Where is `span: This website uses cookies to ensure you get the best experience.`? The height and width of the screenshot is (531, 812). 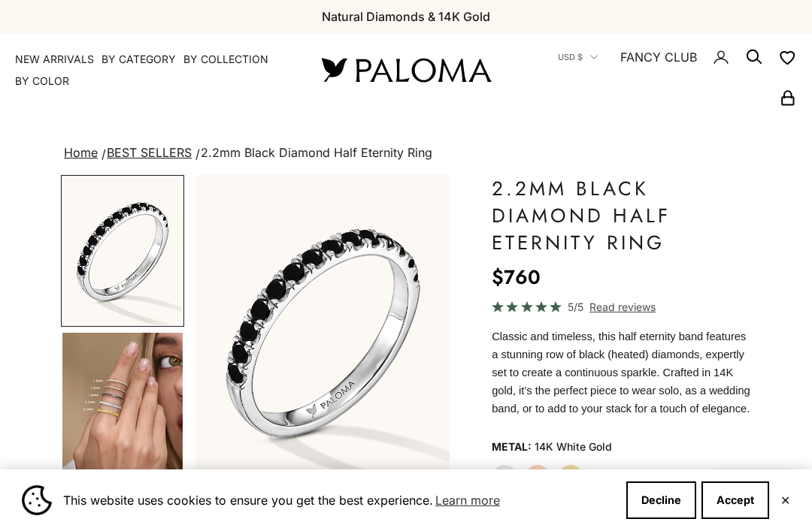 span: This website uses cookies to ensure you get the best experience. is located at coordinates (338, 500).